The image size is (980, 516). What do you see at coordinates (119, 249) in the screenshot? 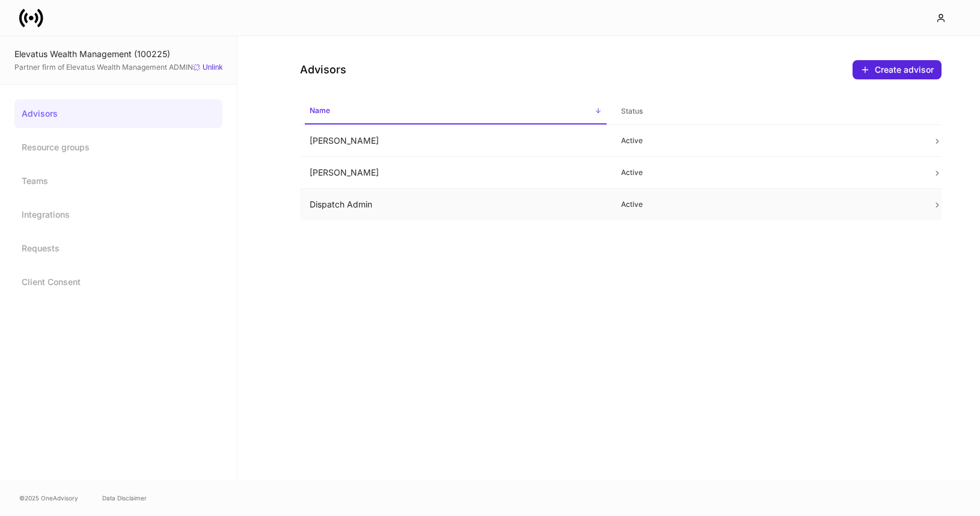
I see `a: Requests` at bounding box center [119, 249].